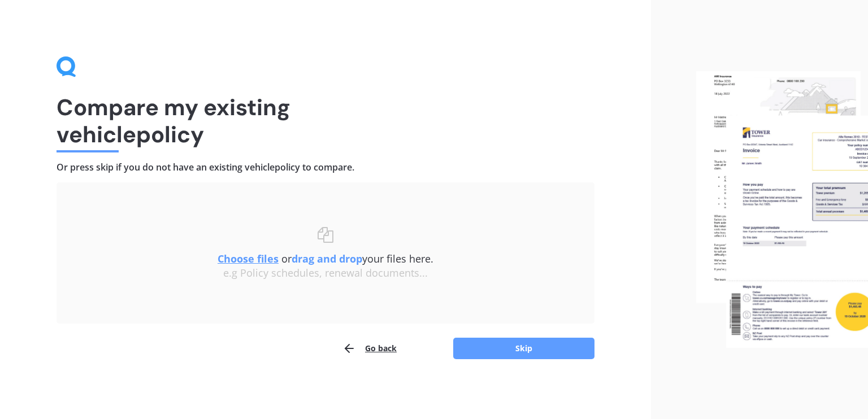 The image size is (868, 419). What do you see at coordinates (370, 348) in the screenshot?
I see `button: Go back` at bounding box center [370, 348].